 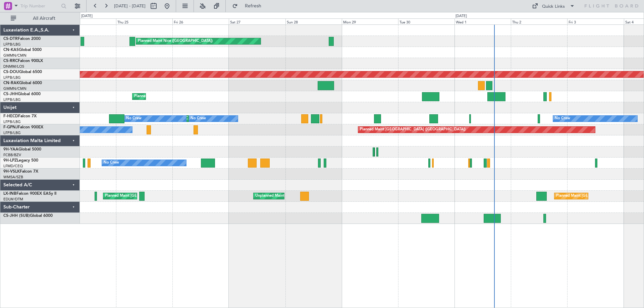 What do you see at coordinates (17, 216) in the screenshot?
I see `span: CS-JHH (SUB)` at bounding box center [17, 216].